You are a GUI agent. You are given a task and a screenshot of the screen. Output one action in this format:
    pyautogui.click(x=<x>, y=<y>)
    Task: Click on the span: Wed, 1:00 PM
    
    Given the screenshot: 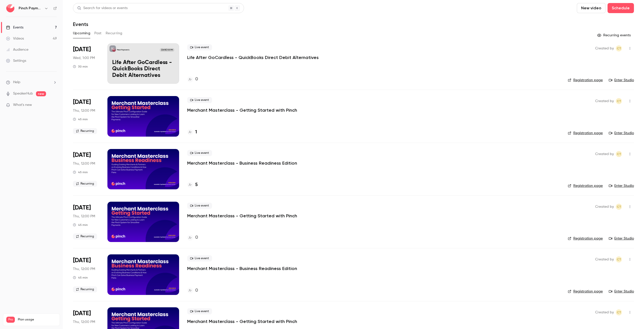 What is the action you would take?
    pyautogui.click(x=84, y=58)
    